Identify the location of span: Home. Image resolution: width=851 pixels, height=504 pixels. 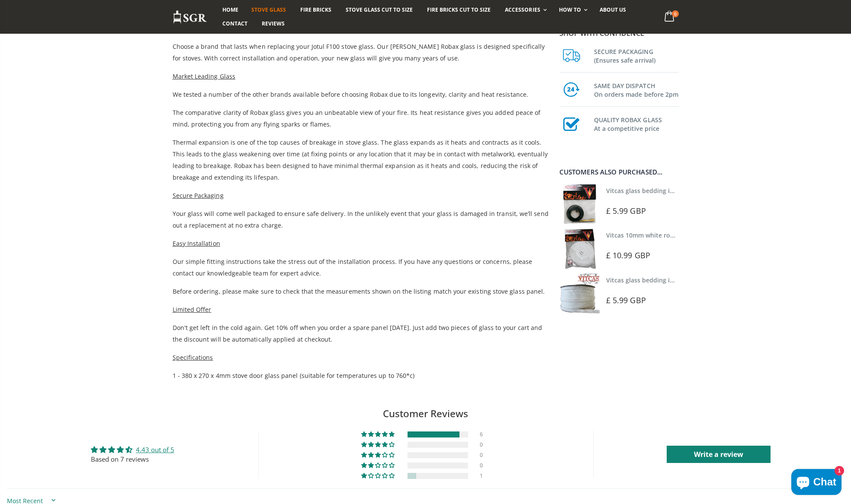
(230, 10).